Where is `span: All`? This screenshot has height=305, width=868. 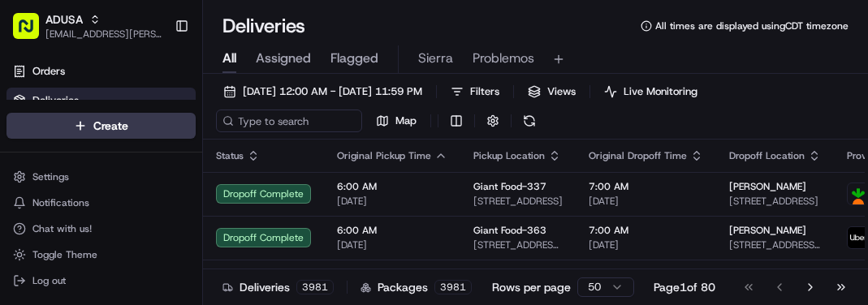 span: All is located at coordinates (228, 58).